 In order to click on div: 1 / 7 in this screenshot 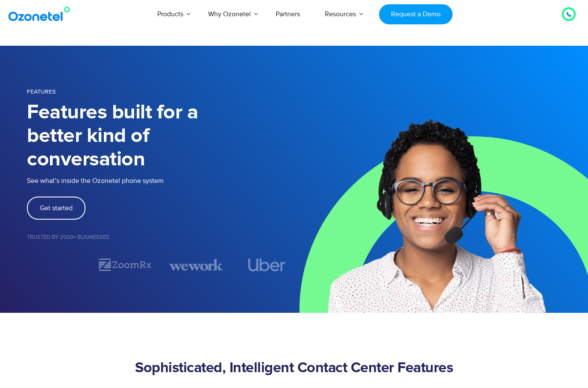, I will do `click(54, 265)`.